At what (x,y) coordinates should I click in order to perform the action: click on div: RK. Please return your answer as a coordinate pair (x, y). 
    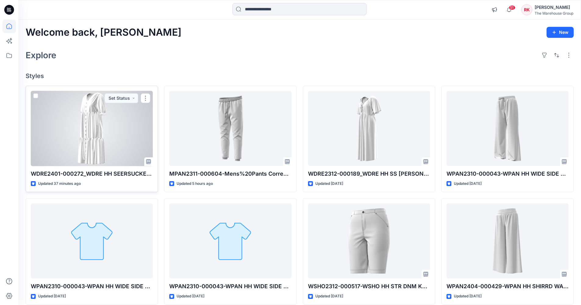
    Looking at the image, I should click on (527, 10).